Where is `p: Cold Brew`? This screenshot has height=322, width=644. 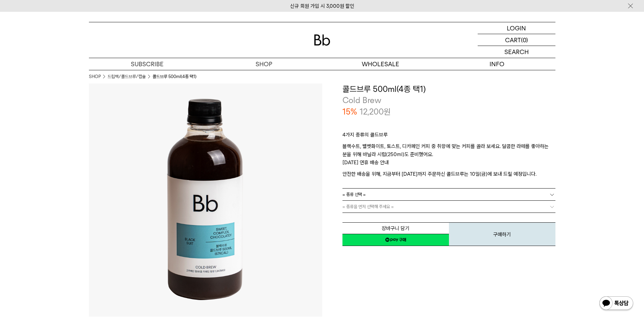
p: Cold Brew is located at coordinates (449, 100).